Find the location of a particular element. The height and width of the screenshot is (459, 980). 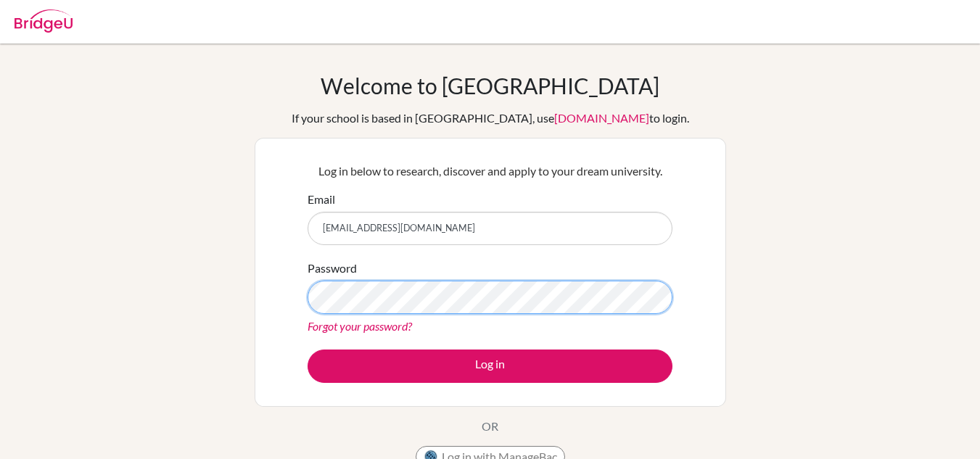

img: Bridge-U is located at coordinates (44, 21).